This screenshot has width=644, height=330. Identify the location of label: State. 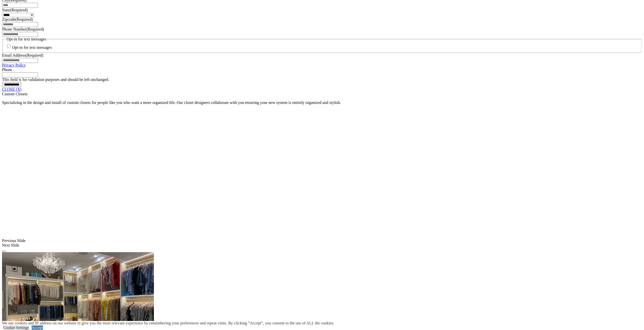
(15, 10).